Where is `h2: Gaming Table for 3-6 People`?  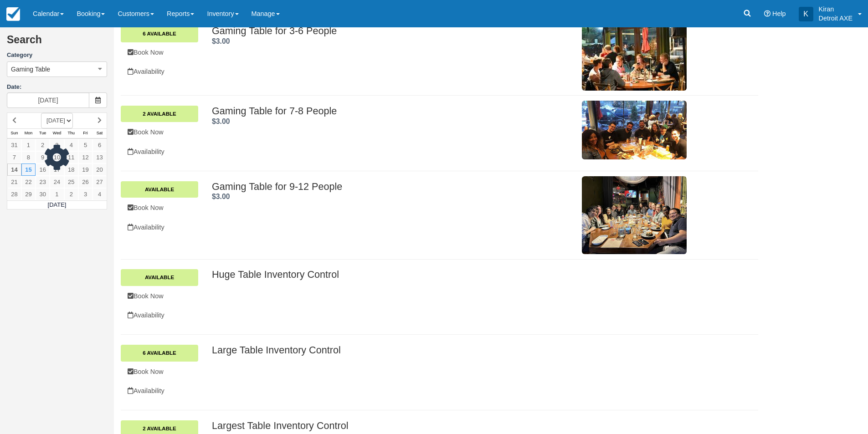 h2: Gaming Table for 3-6 People is located at coordinates (370, 31).